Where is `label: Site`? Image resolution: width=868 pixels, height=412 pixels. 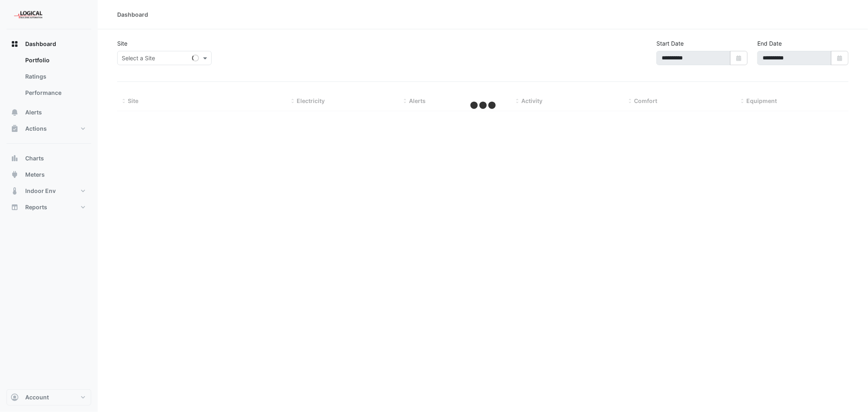
label: Site is located at coordinates (122, 43).